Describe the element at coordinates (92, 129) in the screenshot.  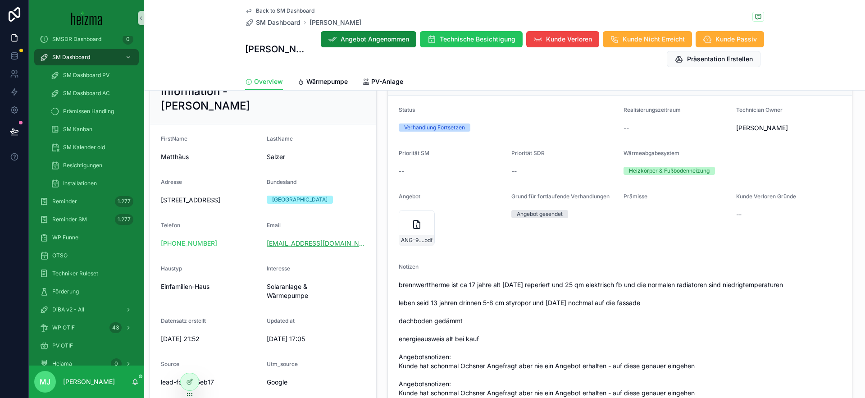
I see `a: SM Kanban` at that location.